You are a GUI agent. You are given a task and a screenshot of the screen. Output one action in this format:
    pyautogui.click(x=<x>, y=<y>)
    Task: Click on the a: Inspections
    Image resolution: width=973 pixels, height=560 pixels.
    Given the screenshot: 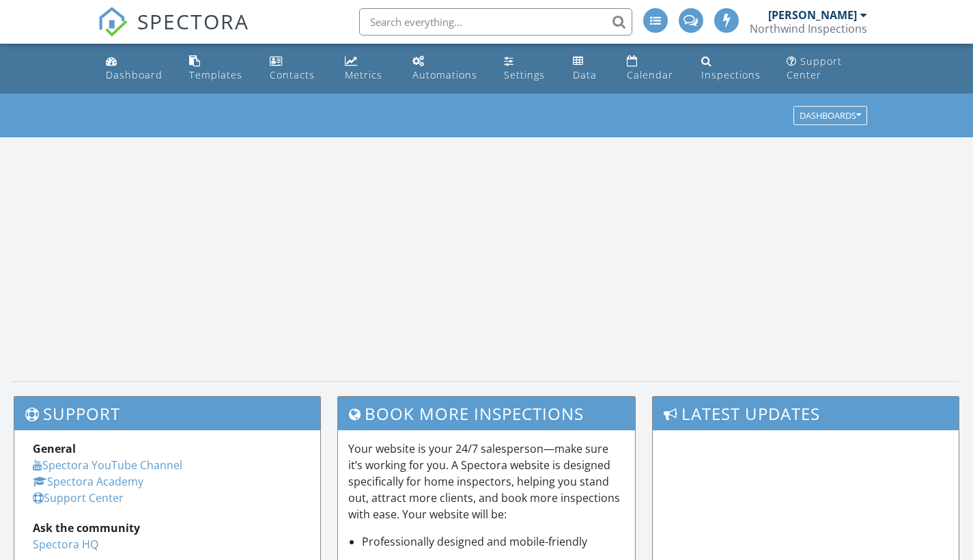 What is the action you would take?
    pyautogui.click(x=733, y=68)
    